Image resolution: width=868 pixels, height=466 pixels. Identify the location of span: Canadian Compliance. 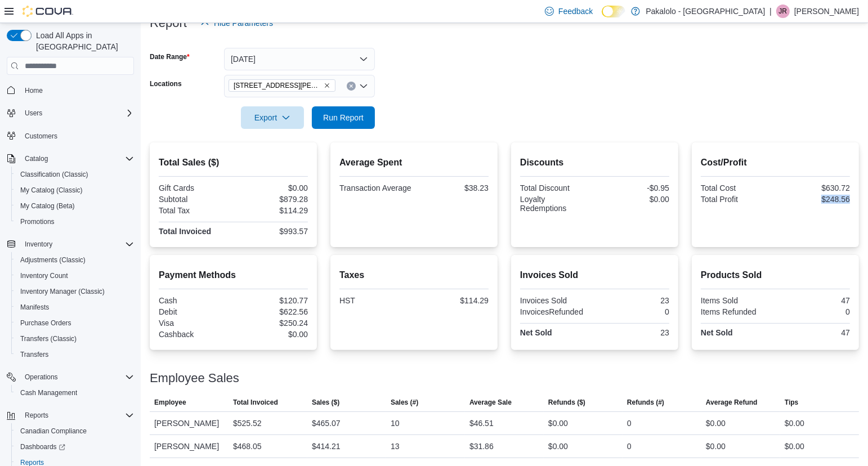
(75, 431).